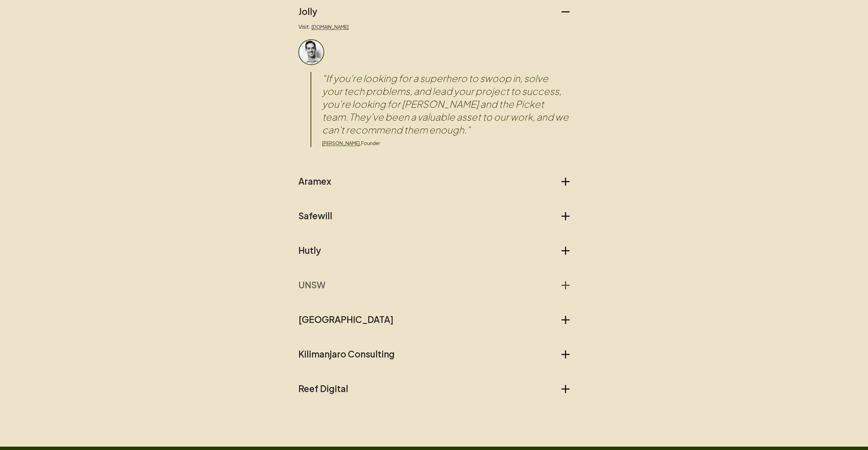  What do you see at coordinates (434, 82) in the screenshot?
I see `div: Jolly` at bounding box center [434, 82].